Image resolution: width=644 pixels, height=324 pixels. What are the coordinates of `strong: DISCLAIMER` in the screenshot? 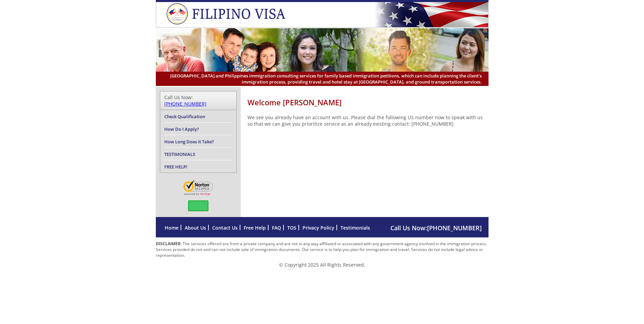 It's located at (168, 244).